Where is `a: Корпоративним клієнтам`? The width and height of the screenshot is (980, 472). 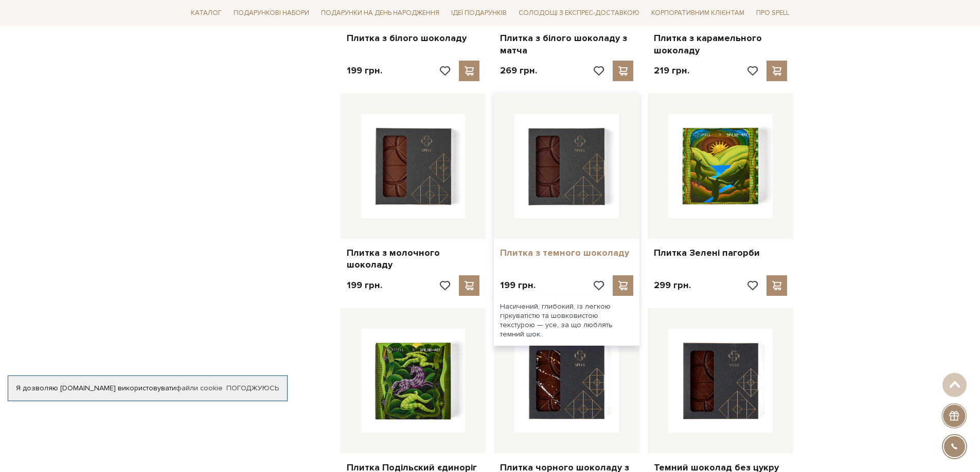 a: Корпоративним клієнтам is located at coordinates (697, 13).